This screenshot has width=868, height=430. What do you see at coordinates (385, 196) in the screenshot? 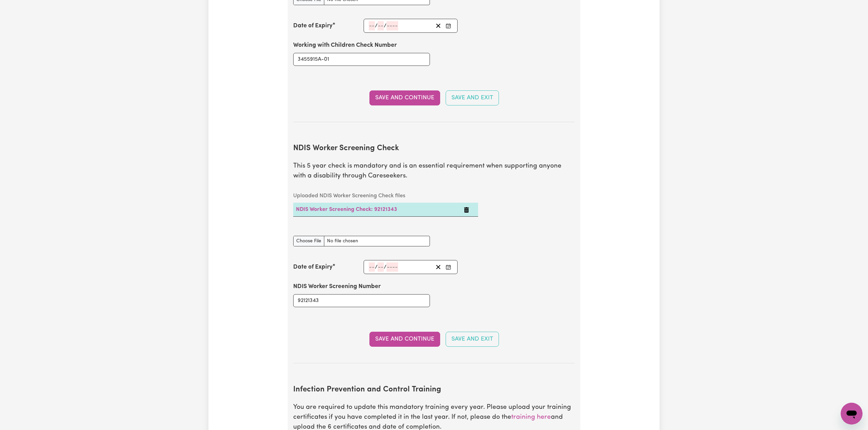
I see `caption: Uploaded NDIS Worker Screening Check files` at bounding box center [385, 196].